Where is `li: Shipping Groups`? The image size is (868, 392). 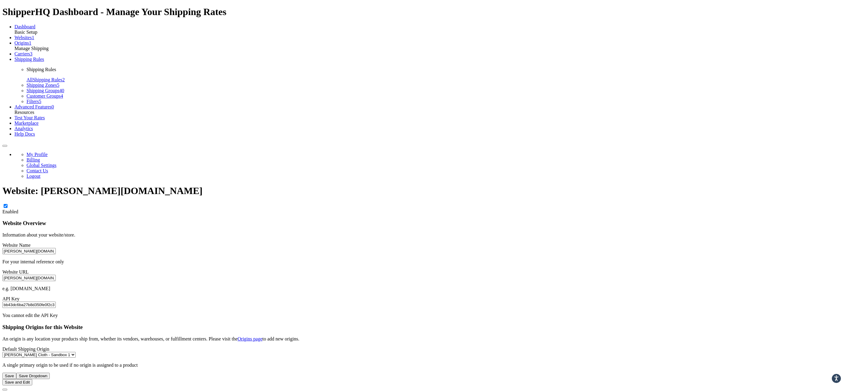 li: Shipping Groups is located at coordinates (446, 91).